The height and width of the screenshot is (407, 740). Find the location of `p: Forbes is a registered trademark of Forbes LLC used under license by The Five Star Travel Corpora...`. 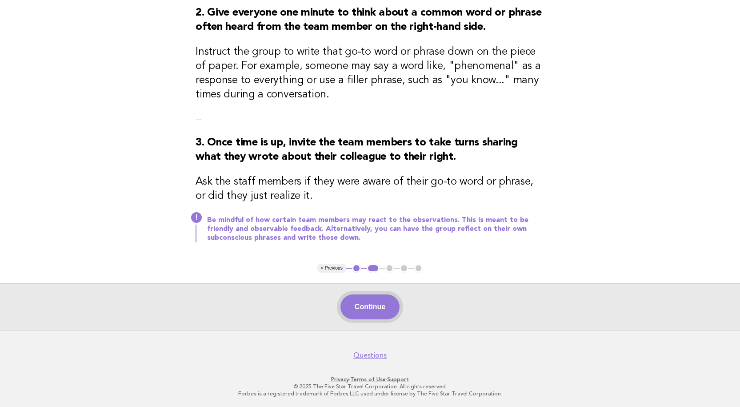

p: Forbes is a registered trademark of Forbes LLC used under license by The Five Star Travel Corpora... is located at coordinates (370, 393).